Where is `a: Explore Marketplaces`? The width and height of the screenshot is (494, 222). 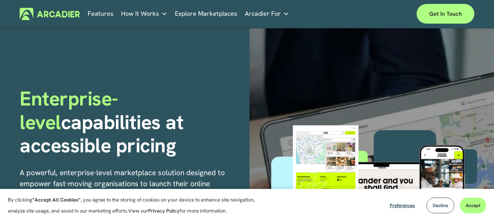 a: Explore Marketplaces is located at coordinates (206, 13).